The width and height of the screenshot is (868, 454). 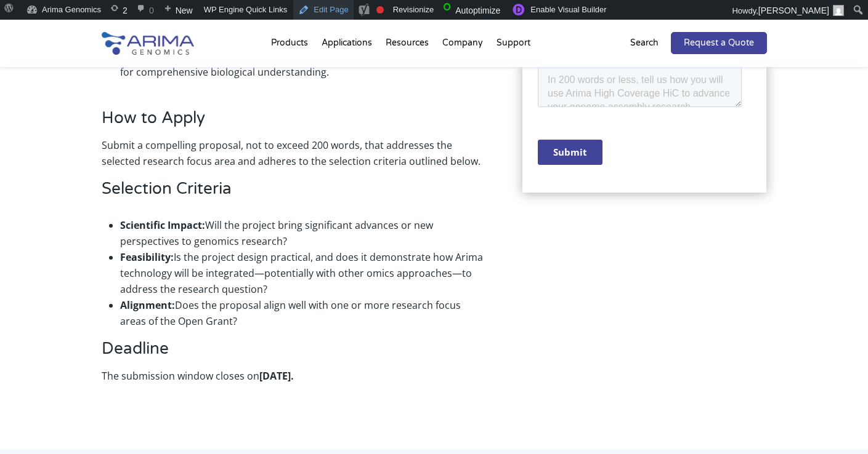 I want to click on p: Will the project bring significant advances or new perspectives to genomics research?, so click(x=303, y=234).